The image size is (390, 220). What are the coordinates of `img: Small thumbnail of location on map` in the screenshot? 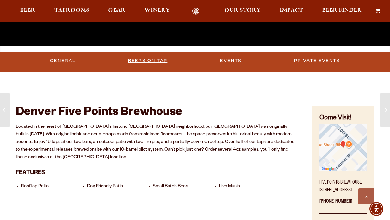 It's located at (343, 148).